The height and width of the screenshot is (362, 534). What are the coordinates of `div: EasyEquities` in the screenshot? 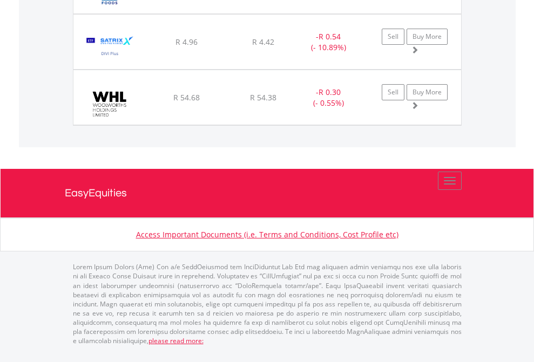 It's located at (267, 193).